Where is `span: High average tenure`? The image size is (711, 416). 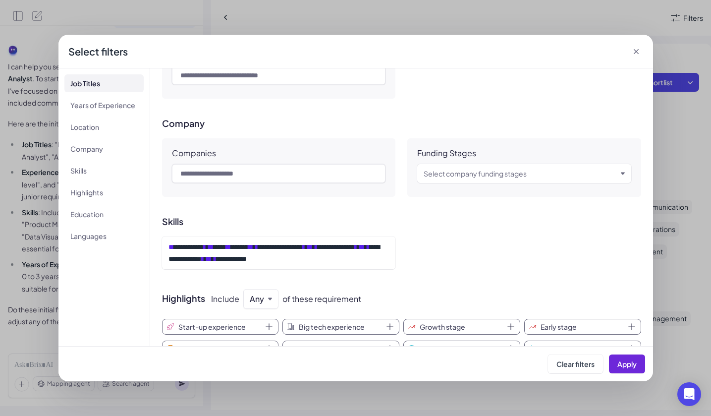
span: High average tenure is located at coordinates (212, 348).